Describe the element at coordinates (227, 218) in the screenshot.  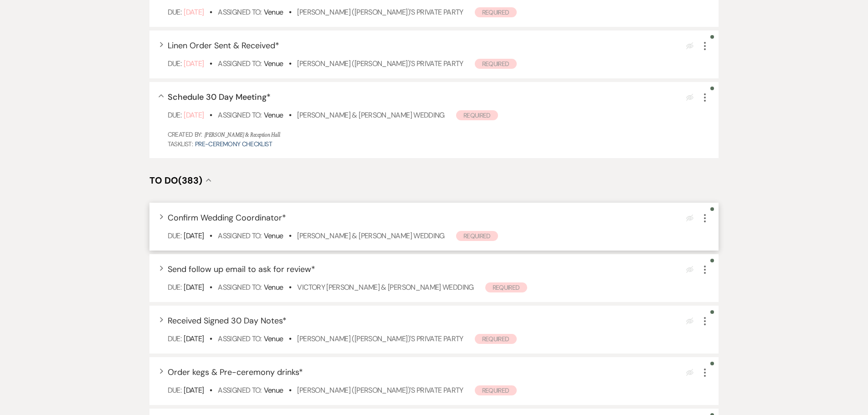
I see `span: Confirm Wedding Coordinator *` at that location.